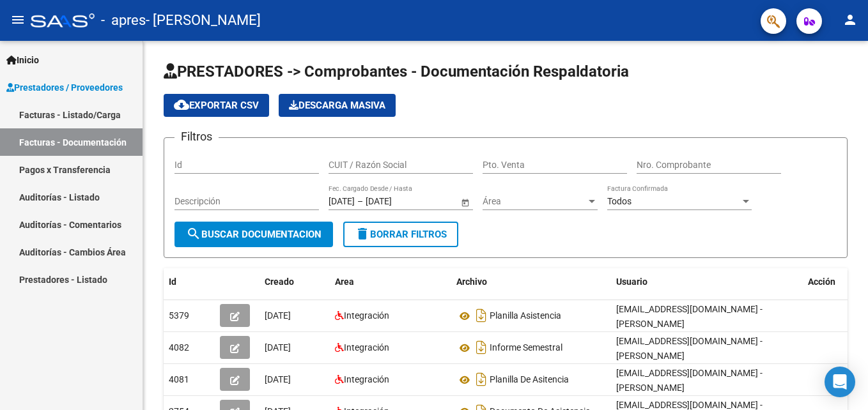 The image size is (868, 410). I want to click on span: Archivo, so click(472, 282).